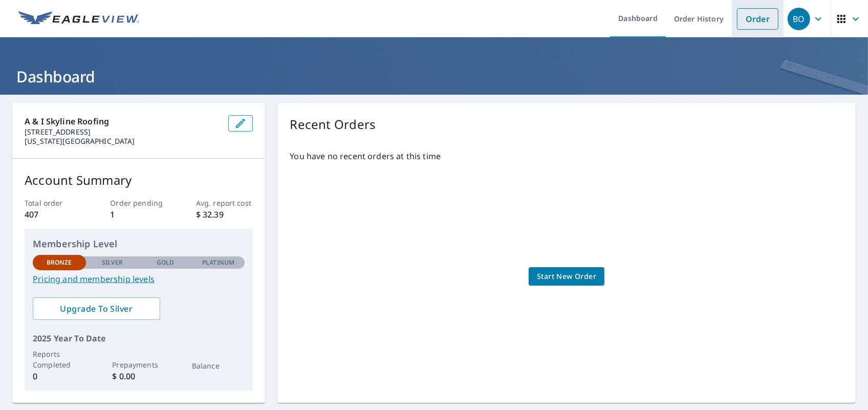  I want to click on a: Order, so click(757, 19).